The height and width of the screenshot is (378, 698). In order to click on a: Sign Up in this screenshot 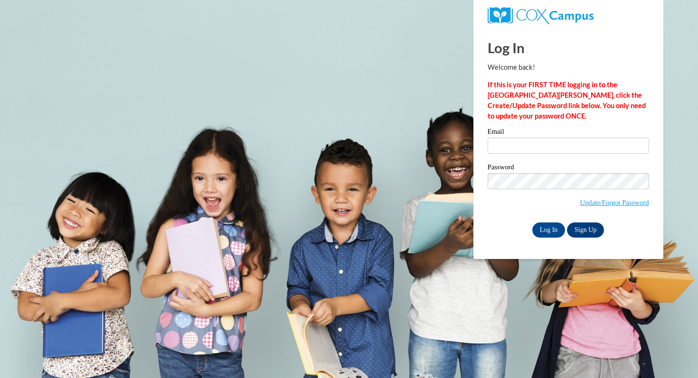, I will do `click(585, 230)`.